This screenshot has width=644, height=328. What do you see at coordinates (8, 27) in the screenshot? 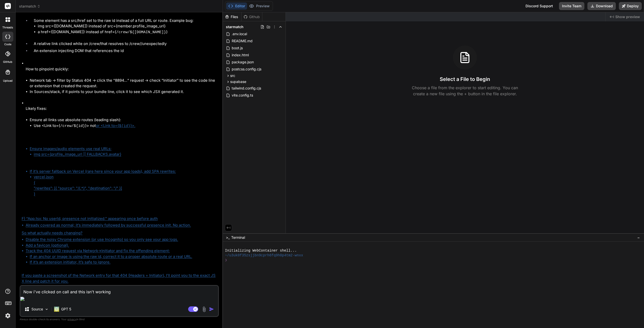
I see `label: threads` at bounding box center [8, 27].